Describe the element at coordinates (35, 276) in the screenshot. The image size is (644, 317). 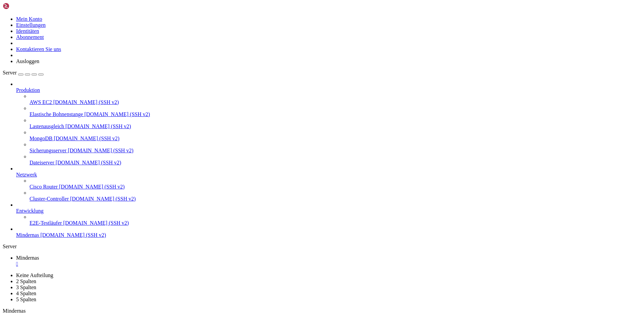
I see `font: Keine Aufteilung` at that location.